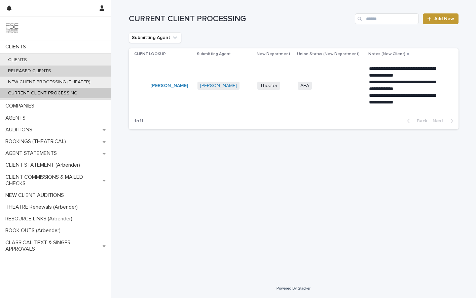 This screenshot has width=476, height=298. Describe the element at coordinates (150, 54) in the screenshot. I see `p: CLIENT LOOKUP` at that location.